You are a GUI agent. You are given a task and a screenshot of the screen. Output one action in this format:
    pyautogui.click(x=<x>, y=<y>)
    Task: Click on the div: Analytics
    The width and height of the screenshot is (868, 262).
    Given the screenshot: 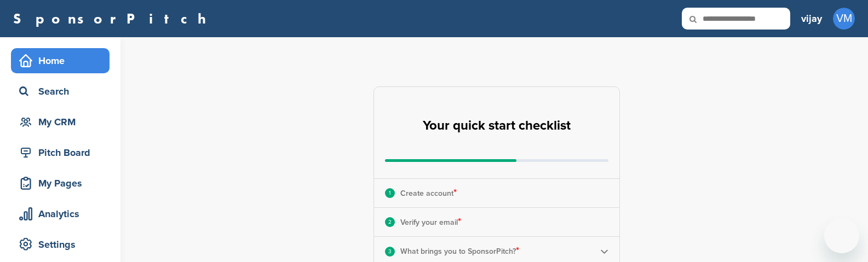 What is the action you would take?
    pyautogui.click(x=63, y=214)
    